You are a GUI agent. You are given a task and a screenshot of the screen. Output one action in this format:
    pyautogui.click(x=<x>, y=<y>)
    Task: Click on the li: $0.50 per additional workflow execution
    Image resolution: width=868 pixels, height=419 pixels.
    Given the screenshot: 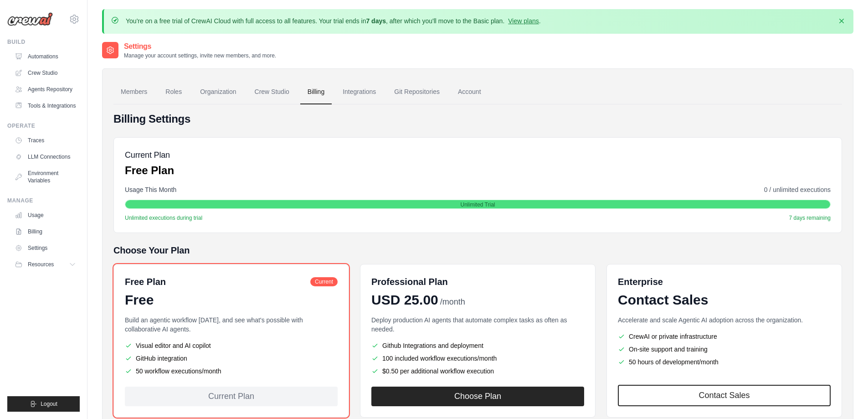 What is the action you would take?
    pyautogui.click(x=478, y=371)
    